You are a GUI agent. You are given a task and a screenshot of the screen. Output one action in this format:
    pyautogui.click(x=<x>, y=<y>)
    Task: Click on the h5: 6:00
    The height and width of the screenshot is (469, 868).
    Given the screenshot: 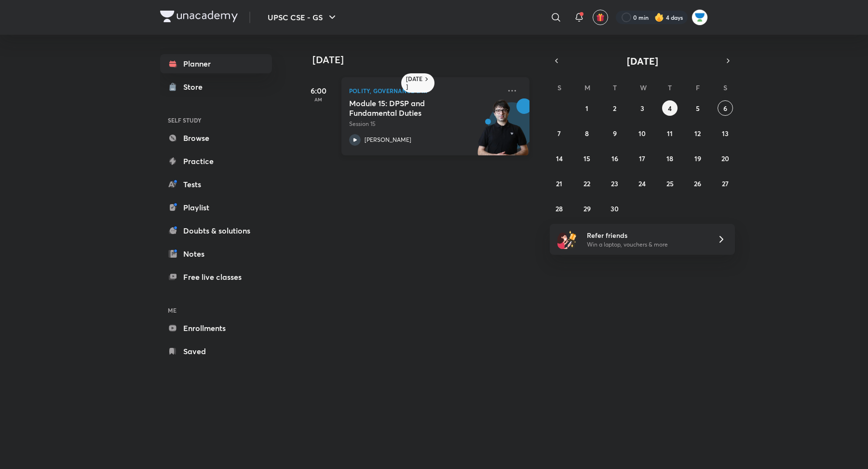 What is the action you would take?
    pyautogui.click(x=318, y=91)
    